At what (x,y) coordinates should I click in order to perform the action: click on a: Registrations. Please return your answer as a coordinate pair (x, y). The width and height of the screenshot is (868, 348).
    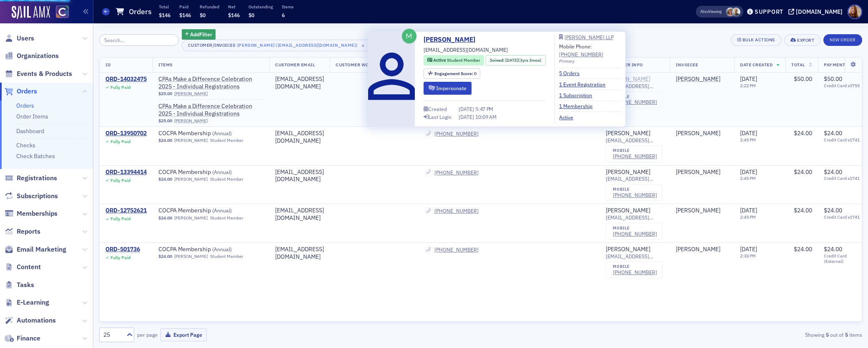
    Looking at the image, I should click on (31, 178).